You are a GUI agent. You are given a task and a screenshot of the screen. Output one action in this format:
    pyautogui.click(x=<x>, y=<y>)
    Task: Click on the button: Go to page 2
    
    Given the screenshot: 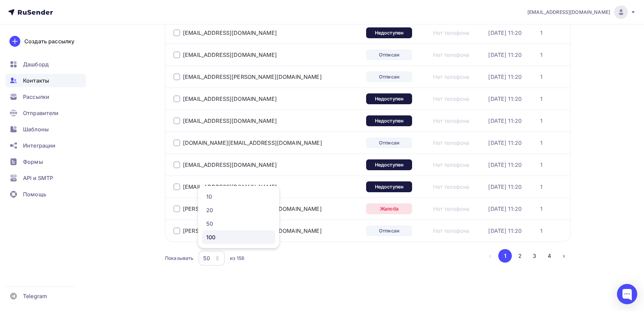 What is the action you would take?
    pyautogui.click(x=520, y=256)
    